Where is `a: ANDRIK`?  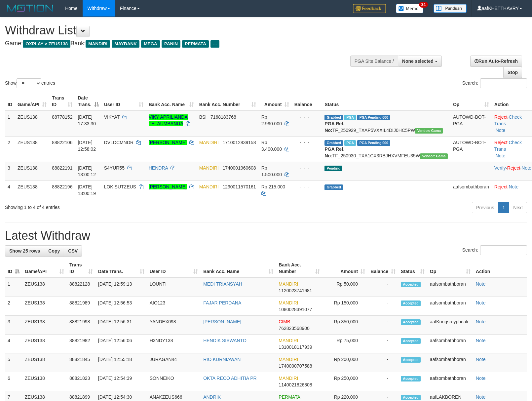 a: ANDRIK is located at coordinates (212, 397).